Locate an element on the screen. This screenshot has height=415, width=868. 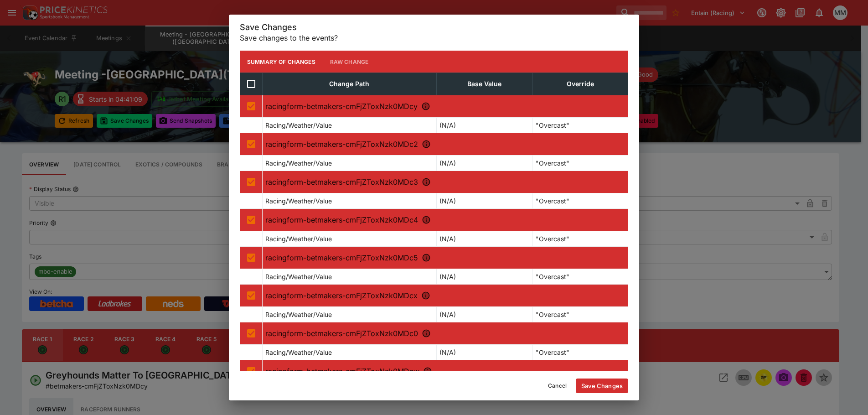
p: racingform-betmakers-cmFjZToxNzk0MDcx is located at coordinates (445, 296).